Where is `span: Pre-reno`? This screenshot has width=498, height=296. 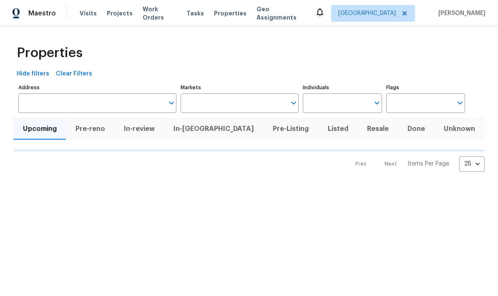
span: Pre-reno is located at coordinates (90, 129).